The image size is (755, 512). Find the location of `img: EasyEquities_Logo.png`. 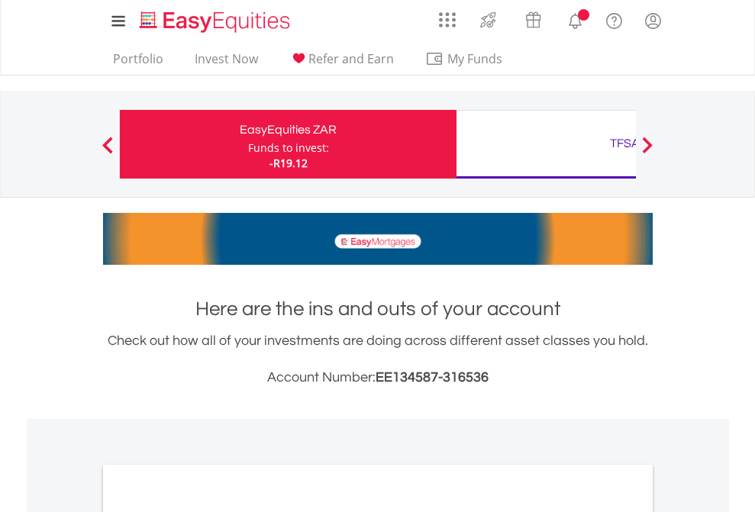

img: EasyEquities_Logo.png is located at coordinates (216, 21).